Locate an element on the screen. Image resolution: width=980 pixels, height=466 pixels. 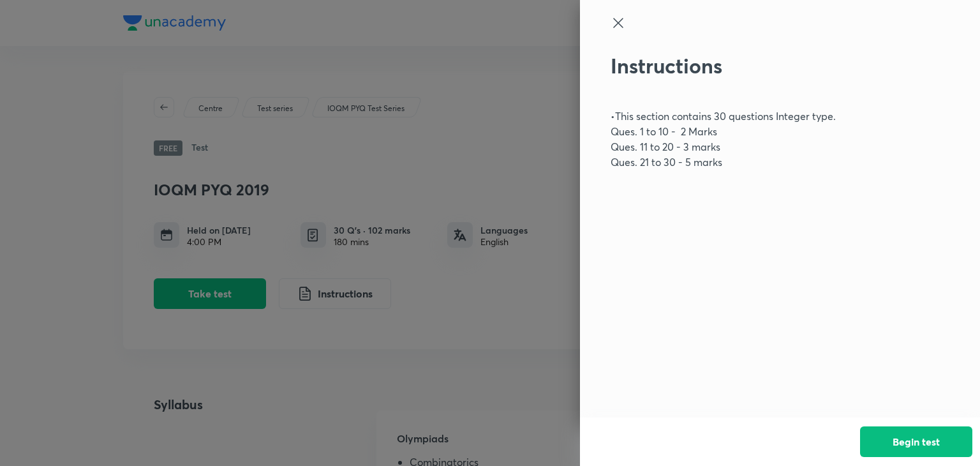
p: •This section contains 30 questions Integer type. is located at coordinates (759, 116).